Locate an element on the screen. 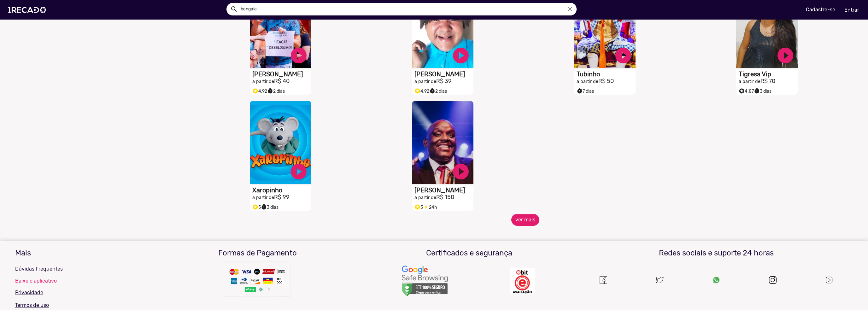 The width and height of the screenshot is (868, 310). p: Baixe o aplicativo is located at coordinates (81, 281).